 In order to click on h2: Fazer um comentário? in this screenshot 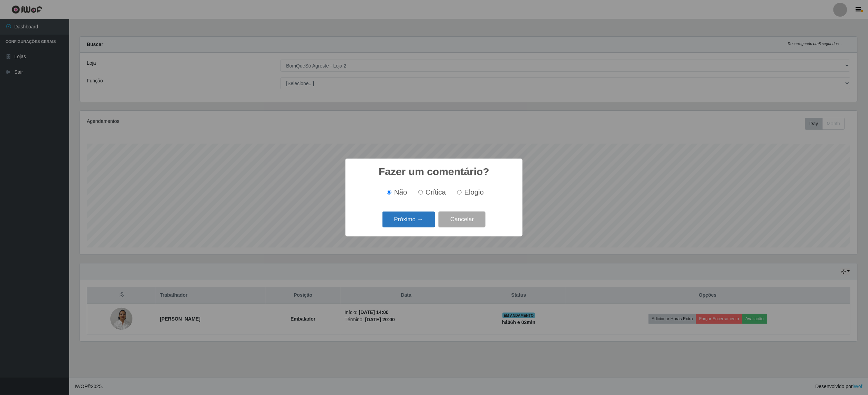, I will do `click(434, 172)`.